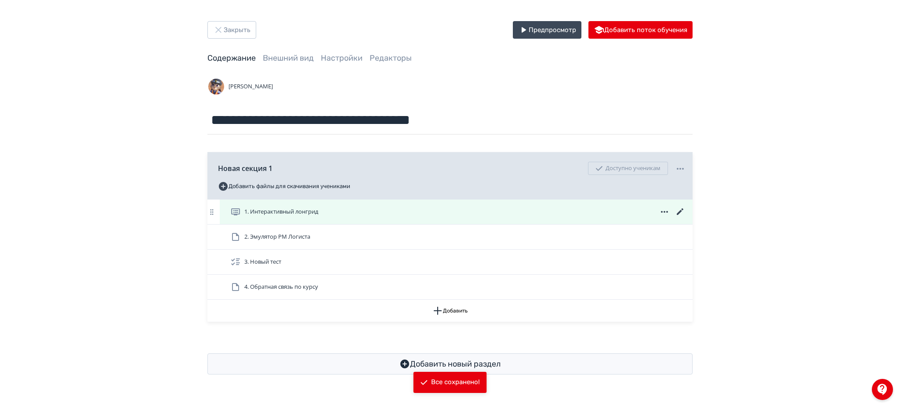 Image resolution: width=900 pixels, height=407 pixels. I want to click on a: Настройки, so click(342, 58).